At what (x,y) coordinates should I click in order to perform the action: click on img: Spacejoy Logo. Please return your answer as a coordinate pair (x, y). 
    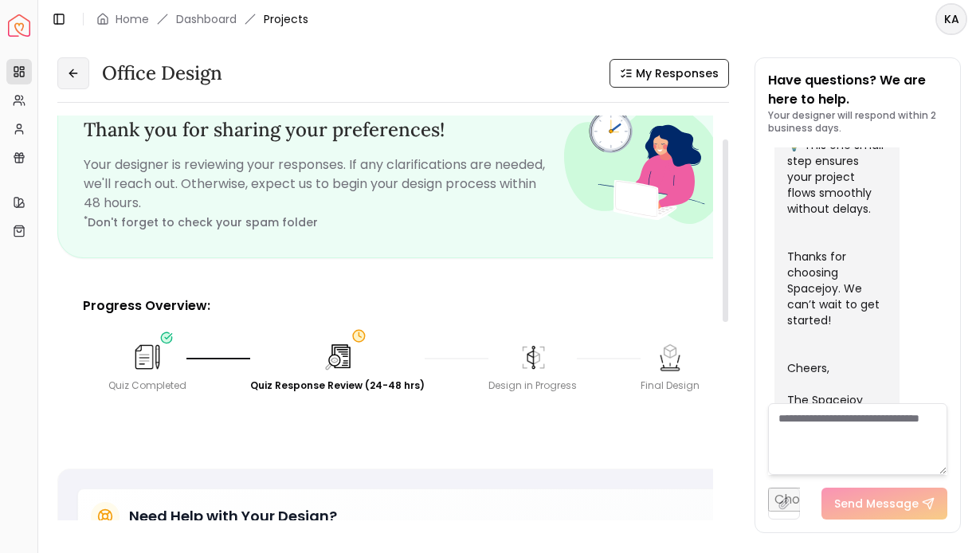
    Looking at the image, I should click on (19, 26).